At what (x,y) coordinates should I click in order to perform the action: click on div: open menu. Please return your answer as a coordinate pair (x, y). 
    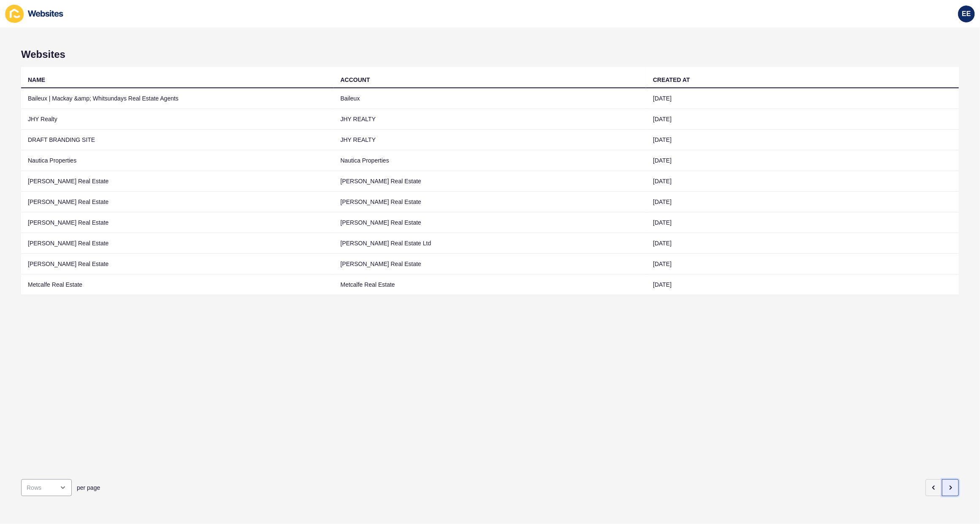
    Looking at the image, I should click on (46, 488).